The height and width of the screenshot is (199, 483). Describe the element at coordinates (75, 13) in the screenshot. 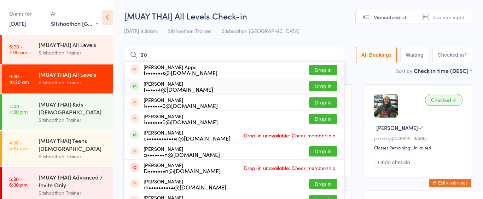

I see `div: At` at that location.